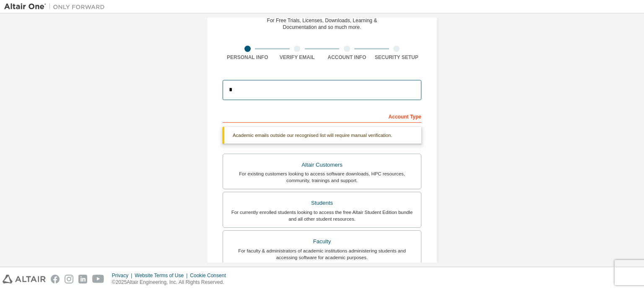 The height and width of the screenshot is (291, 644). What do you see at coordinates (247, 57) in the screenshot?
I see `div: Personal Info` at bounding box center [247, 57].